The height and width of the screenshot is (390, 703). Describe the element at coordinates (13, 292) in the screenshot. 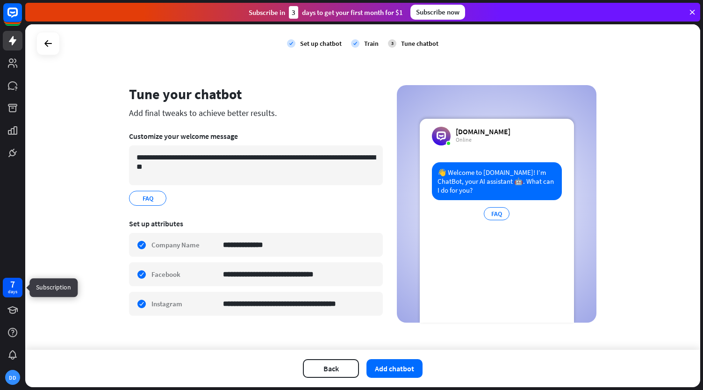

I see `div: days` at that location.